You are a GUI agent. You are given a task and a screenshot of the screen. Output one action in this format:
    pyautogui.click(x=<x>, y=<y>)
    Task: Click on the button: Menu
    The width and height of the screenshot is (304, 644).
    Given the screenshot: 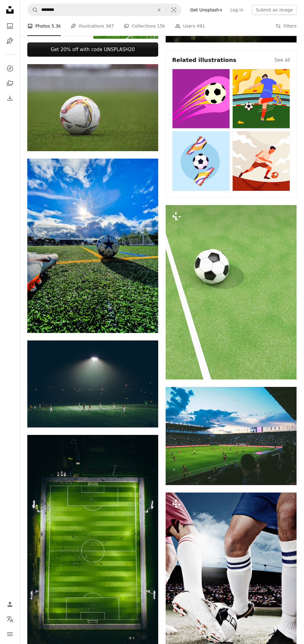 What is the action you would take?
    pyautogui.click(x=10, y=634)
    